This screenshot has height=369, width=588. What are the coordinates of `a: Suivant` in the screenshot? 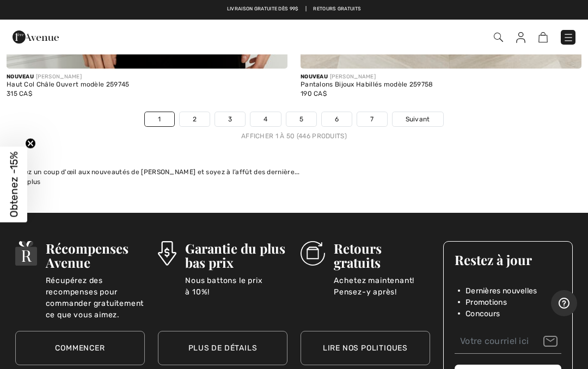 It's located at (418, 119).